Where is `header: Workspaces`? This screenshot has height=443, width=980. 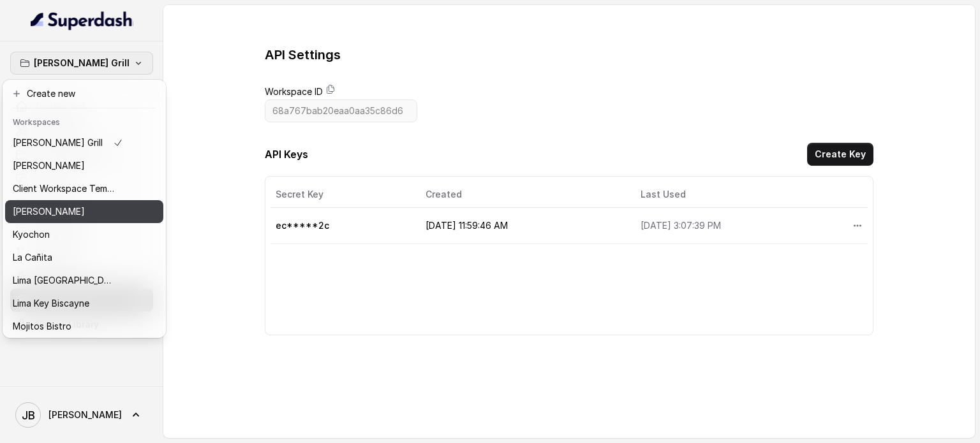
header: Workspaces is located at coordinates (84, 121).